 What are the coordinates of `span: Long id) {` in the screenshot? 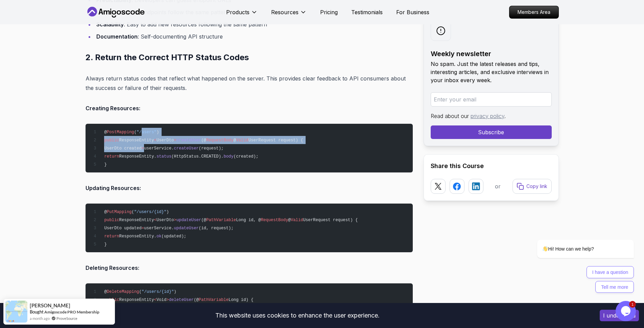 It's located at (241, 300).